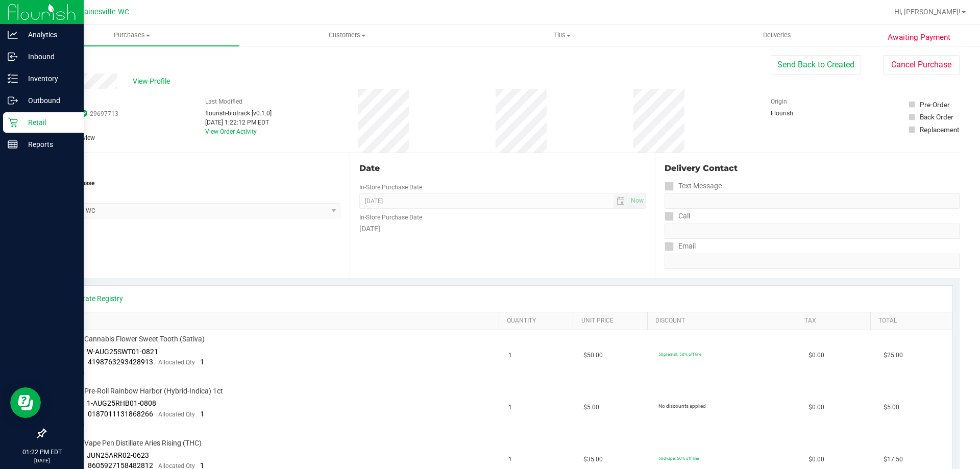  Describe the element at coordinates (922, 65) in the screenshot. I see `button: Cancel Purchase` at that location.